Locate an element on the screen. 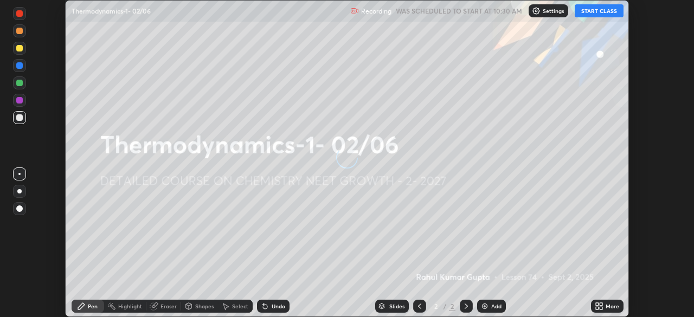  div: Eraser is located at coordinates (169, 306).